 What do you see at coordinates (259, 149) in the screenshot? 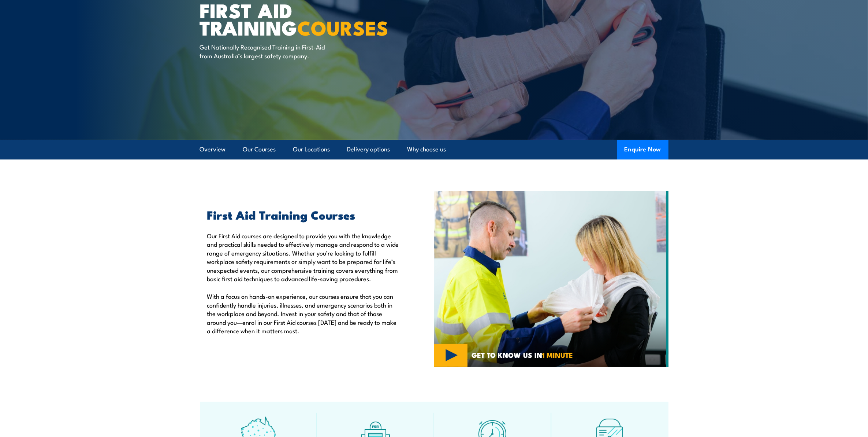
I see `a: Our Courses` at bounding box center [259, 149].